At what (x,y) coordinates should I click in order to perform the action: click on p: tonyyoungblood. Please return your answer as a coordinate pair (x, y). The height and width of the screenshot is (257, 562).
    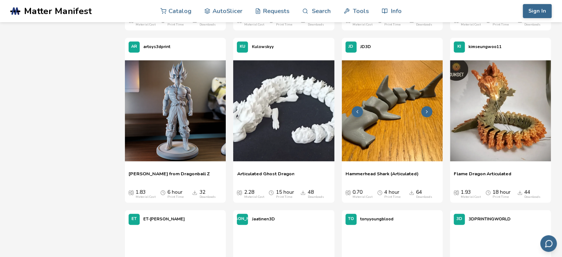
    Looking at the image, I should click on (377, 219).